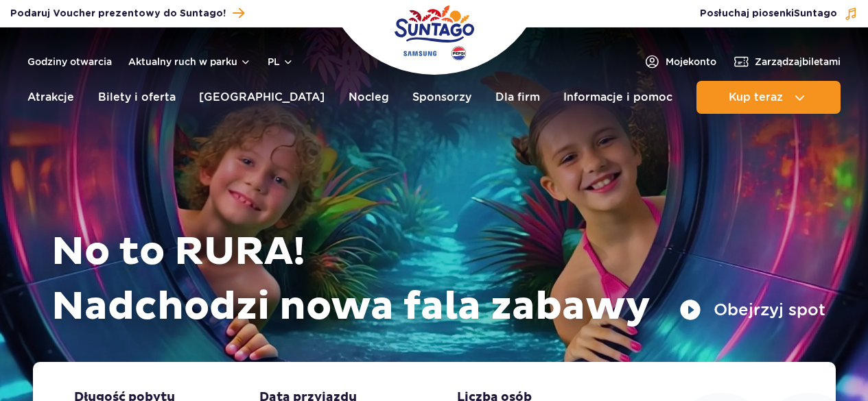  Describe the element at coordinates (442, 98) in the screenshot. I see `a: Sponsorzy` at that location.